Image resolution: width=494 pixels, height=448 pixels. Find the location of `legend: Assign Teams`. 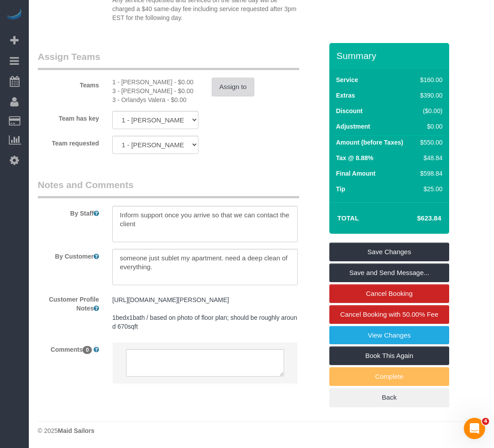

legend: Assign Teams is located at coordinates (168, 60).